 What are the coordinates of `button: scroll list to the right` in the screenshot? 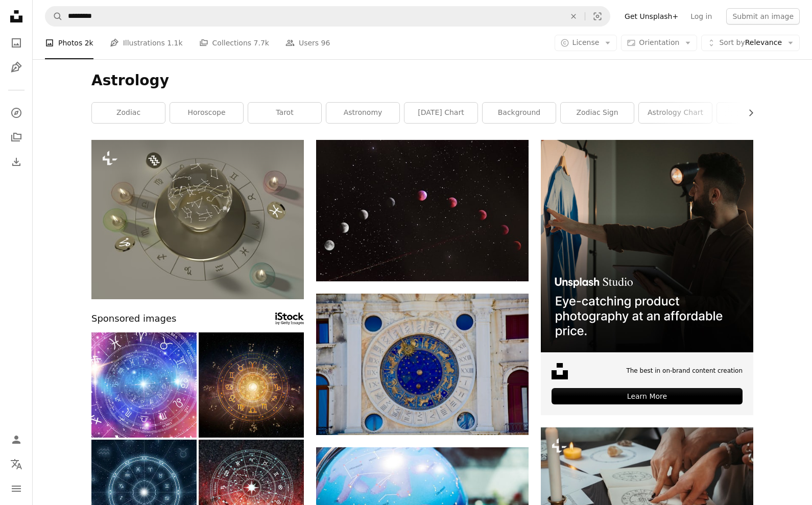 It's located at (747, 113).